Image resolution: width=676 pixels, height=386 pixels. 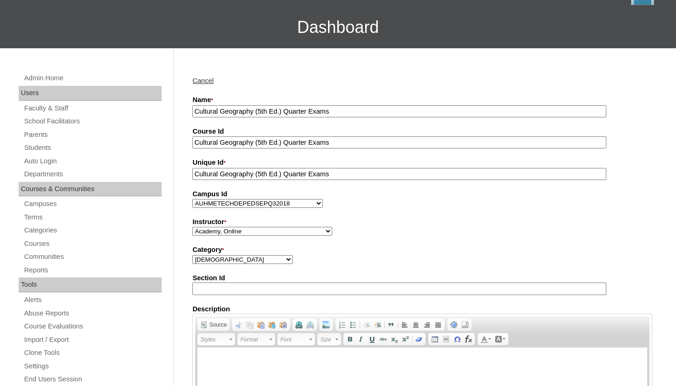 I want to click on a: Underline, so click(x=372, y=340).